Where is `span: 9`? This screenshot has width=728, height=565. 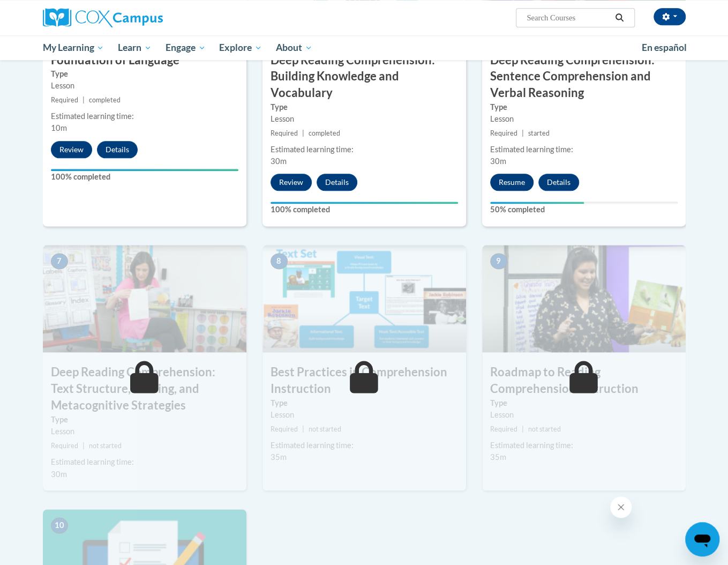
span: 9 is located at coordinates (499, 261).